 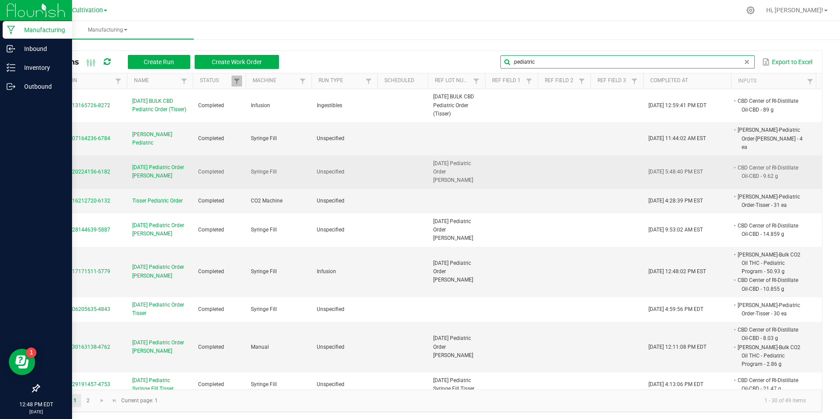 I want to click on inline-svg: Manufacturing, so click(x=11, y=30).